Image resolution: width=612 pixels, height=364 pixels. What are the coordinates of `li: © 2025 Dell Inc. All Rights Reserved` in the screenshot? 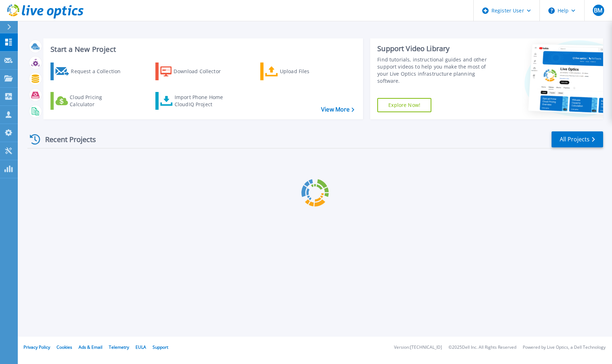 It's located at (482, 347).